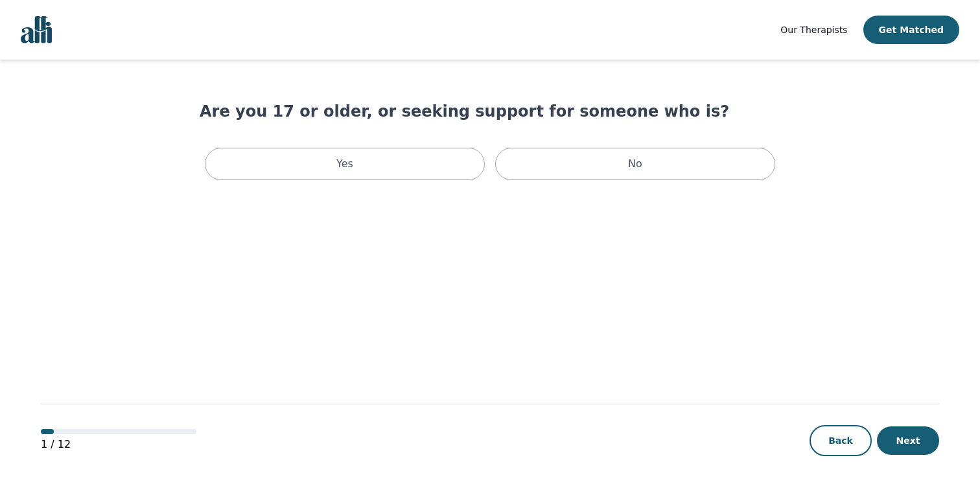 This screenshot has width=980, height=486. I want to click on a: Our Therapists, so click(814, 30).